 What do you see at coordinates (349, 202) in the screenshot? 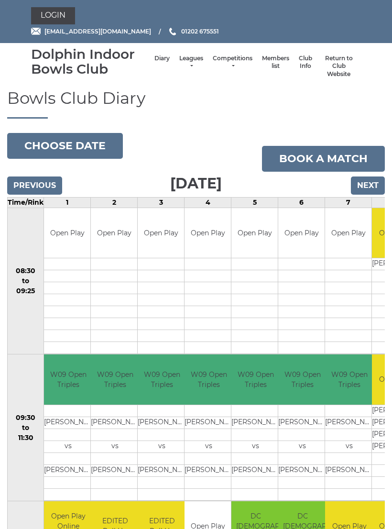
I see `td: 7` at bounding box center [349, 202].